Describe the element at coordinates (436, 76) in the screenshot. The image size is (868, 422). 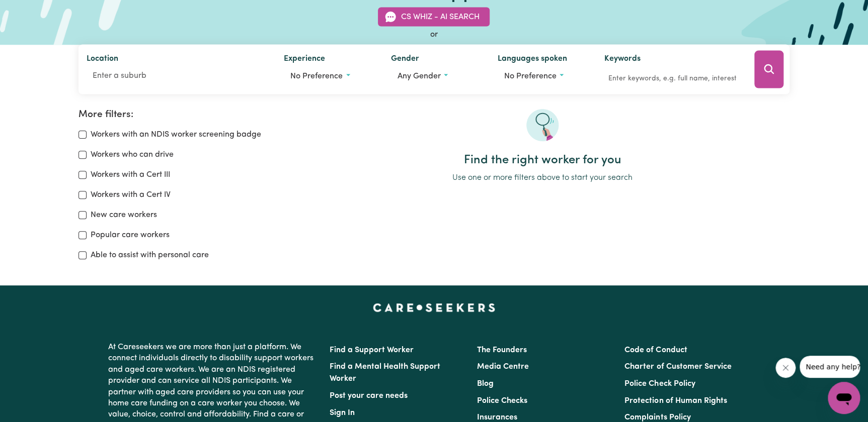
I see `button: Worker gender preference` at that location.